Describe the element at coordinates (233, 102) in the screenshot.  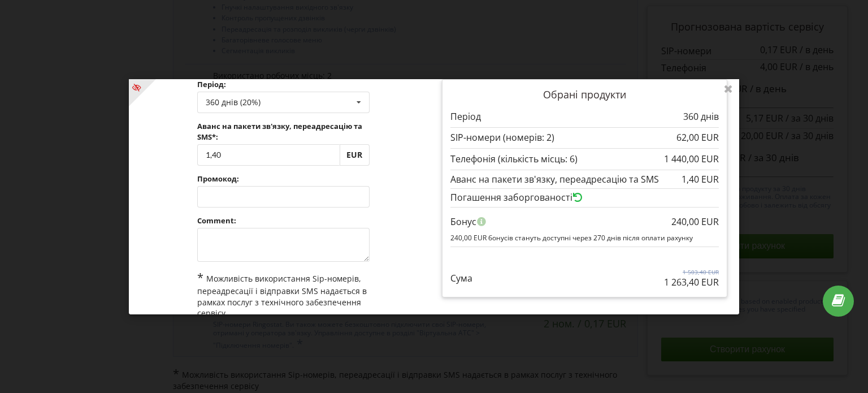
I see `div: 360 днів (20%)` at that location.